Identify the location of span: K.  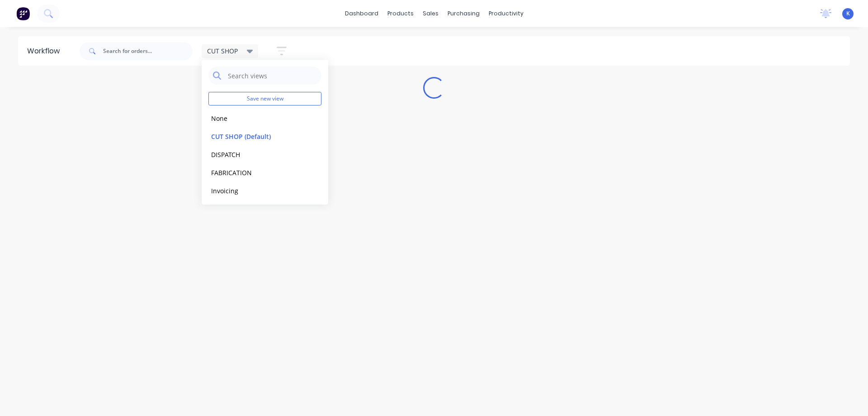
(848, 13).